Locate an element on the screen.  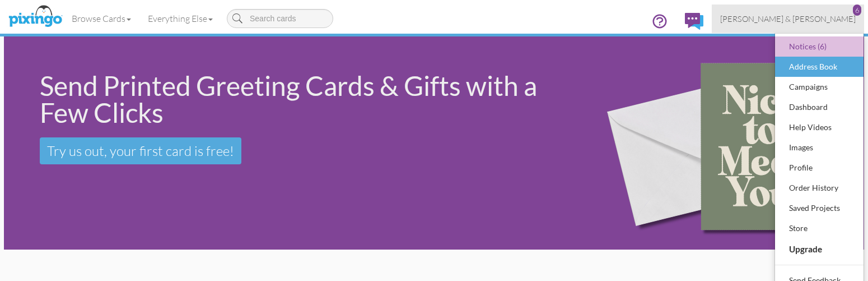
a: Help Videos is located at coordinates (819, 127).